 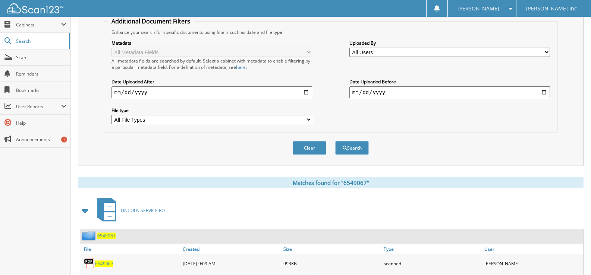 I want to click on span: Bookmarks, so click(x=41, y=90).